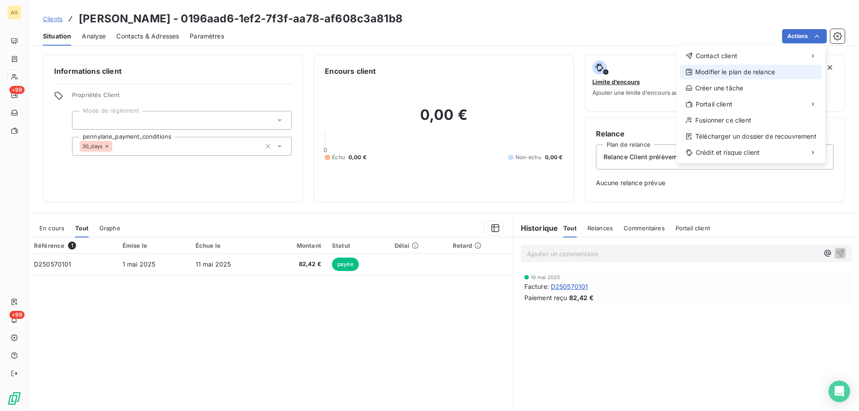 The height and width of the screenshot is (411, 859). What do you see at coordinates (714, 104) in the screenshot?
I see `span: Portail client` at bounding box center [714, 104].